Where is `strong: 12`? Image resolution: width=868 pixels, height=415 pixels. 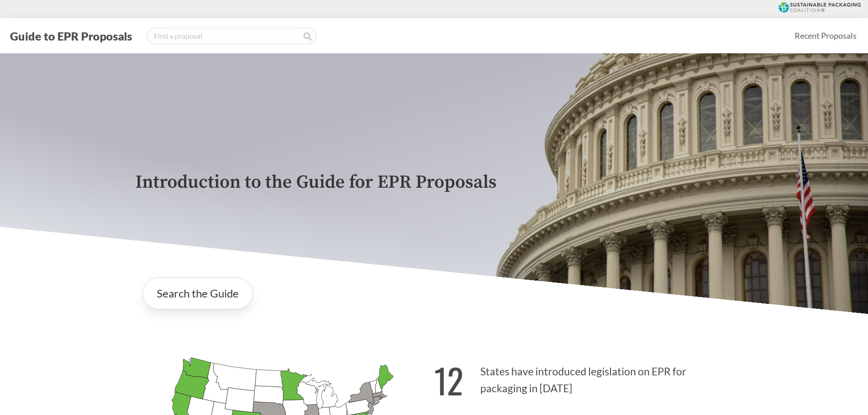 strong: 12 is located at coordinates (449, 380).